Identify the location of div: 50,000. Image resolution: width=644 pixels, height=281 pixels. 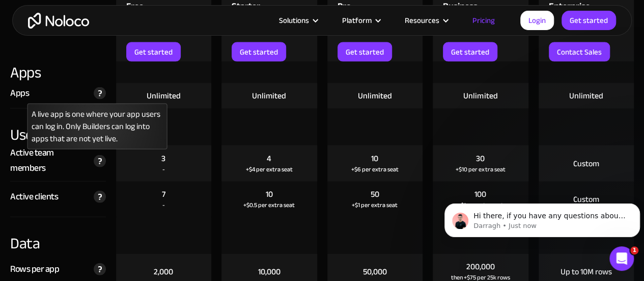
(374, 272).